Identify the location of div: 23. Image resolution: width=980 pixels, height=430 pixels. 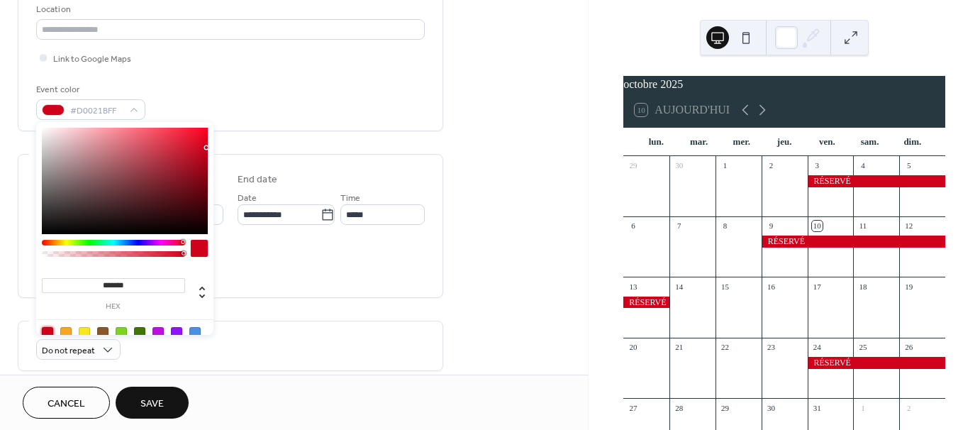
(770, 347).